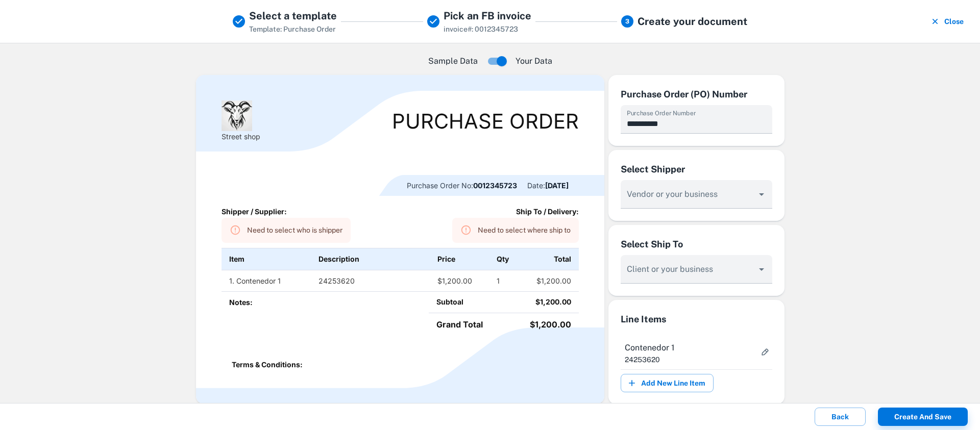  I want to click on h5: Select a template, so click(293, 16).